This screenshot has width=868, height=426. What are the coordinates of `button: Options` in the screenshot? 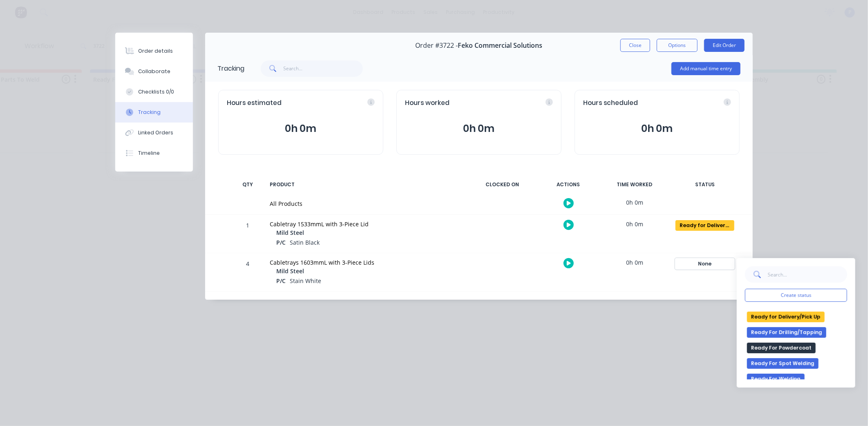 It's located at (677, 45).